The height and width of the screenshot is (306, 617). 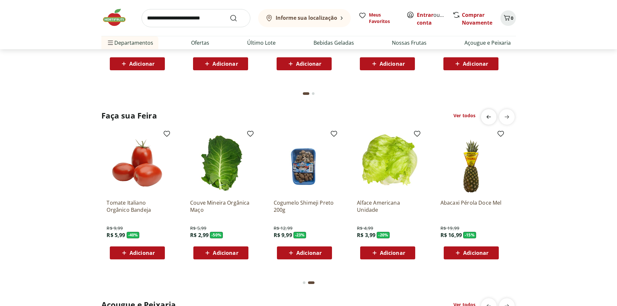 I want to click on input: search, so click(x=196, y=18).